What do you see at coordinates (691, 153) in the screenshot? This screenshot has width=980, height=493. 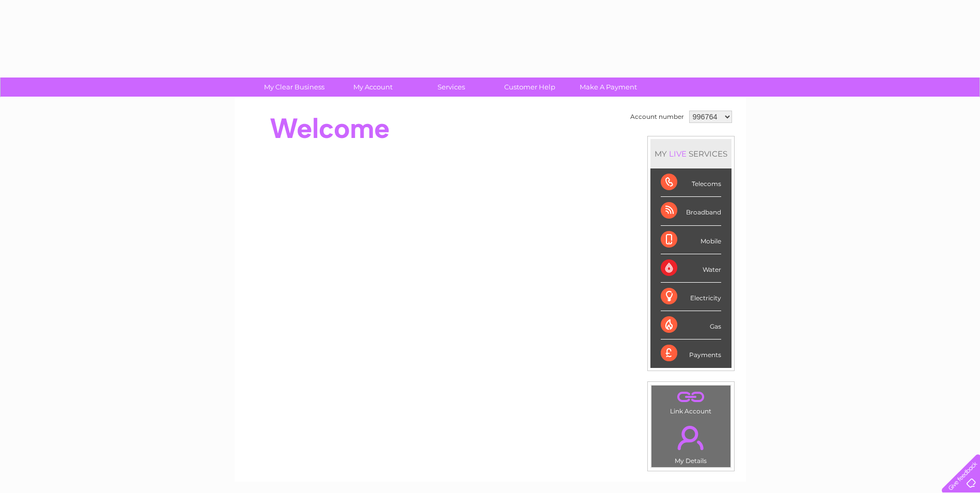 I see `div: MY SERVICES` at bounding box center [691, 153].